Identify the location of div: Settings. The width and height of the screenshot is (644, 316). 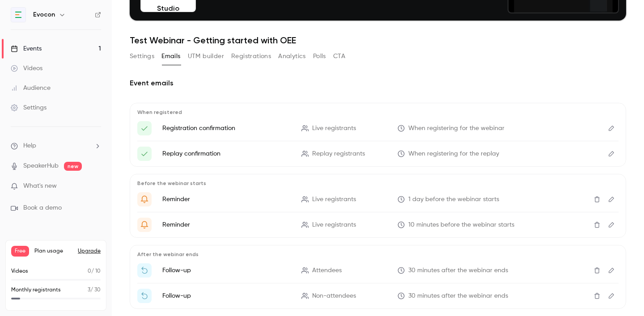
(29, 108).